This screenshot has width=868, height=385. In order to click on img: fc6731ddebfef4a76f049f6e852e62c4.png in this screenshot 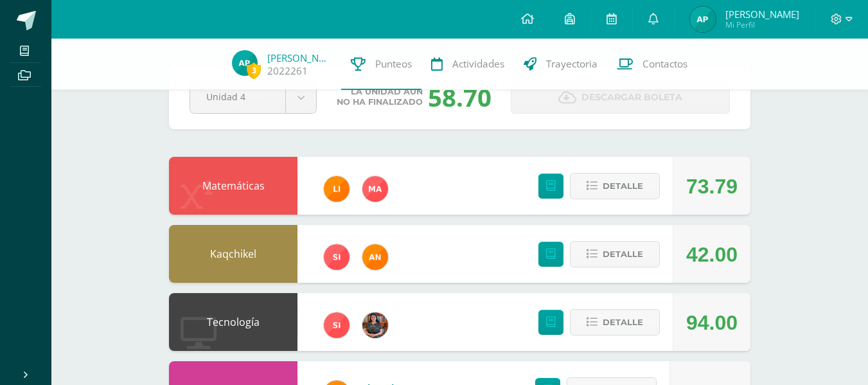, I will do `click(375, 257)`.